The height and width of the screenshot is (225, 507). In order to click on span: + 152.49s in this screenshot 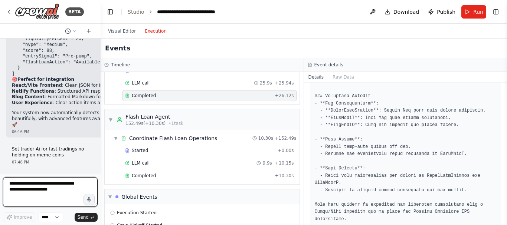, I will do `click(285, 138)`.